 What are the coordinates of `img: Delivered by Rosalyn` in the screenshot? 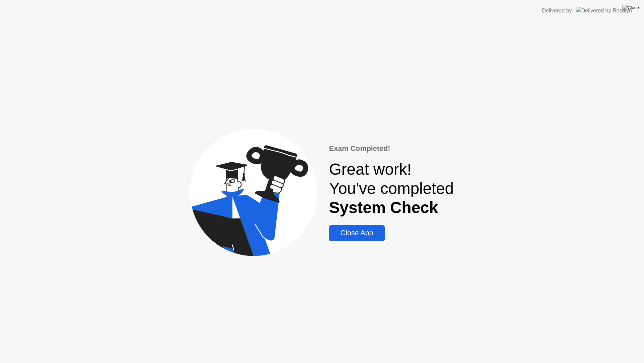 It's located at (604, 10).